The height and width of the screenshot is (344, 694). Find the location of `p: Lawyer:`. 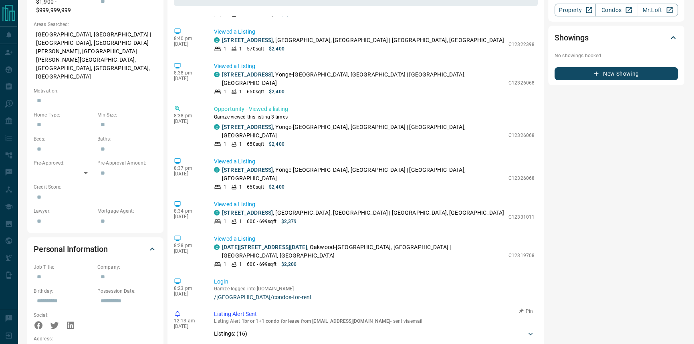

p: Lawyer: is located at coordinates (63, 211).